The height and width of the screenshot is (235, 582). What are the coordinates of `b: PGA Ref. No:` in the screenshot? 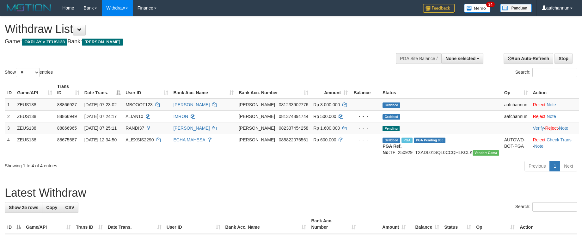 It's located at (392, 149).